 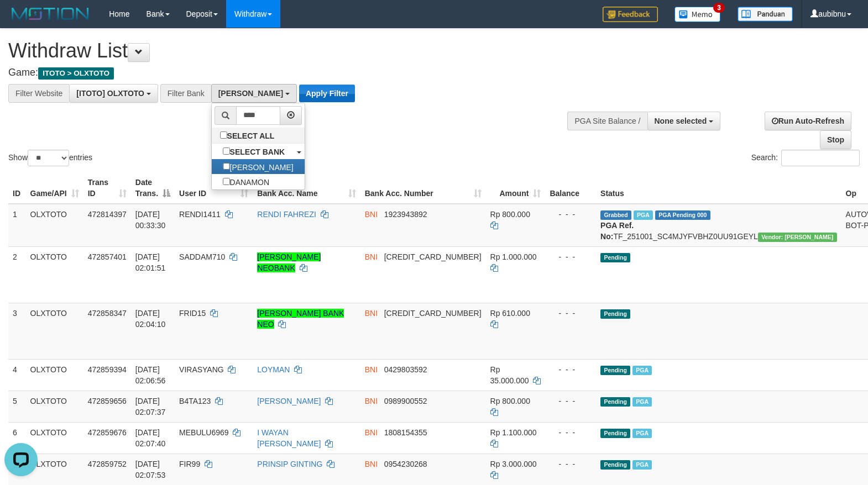 What do you see at coordinates (226, 151) in the screenshot?
I see `input: SELECT BANK` at bounding box center [226, 151].